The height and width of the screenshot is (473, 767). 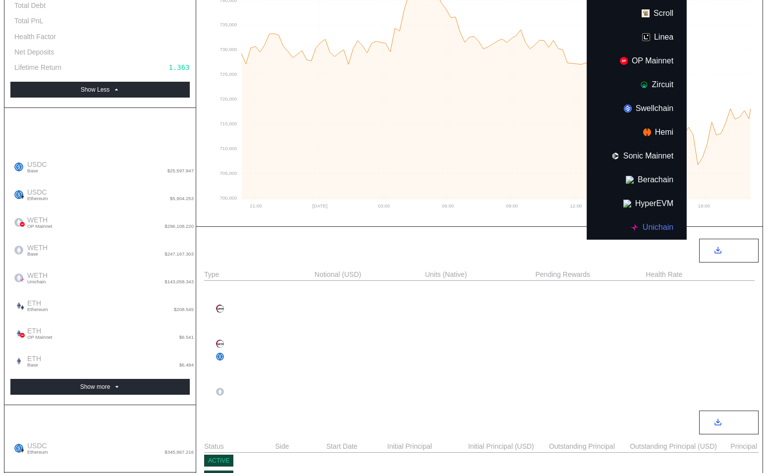 I want to click on div: Status, so click(x=239, y=446).